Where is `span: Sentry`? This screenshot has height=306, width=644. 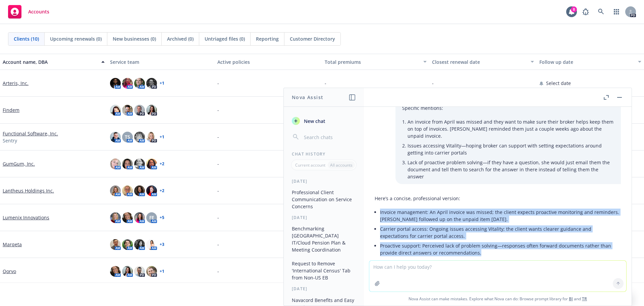 span: Sentry is located at coordinates (10, 140).